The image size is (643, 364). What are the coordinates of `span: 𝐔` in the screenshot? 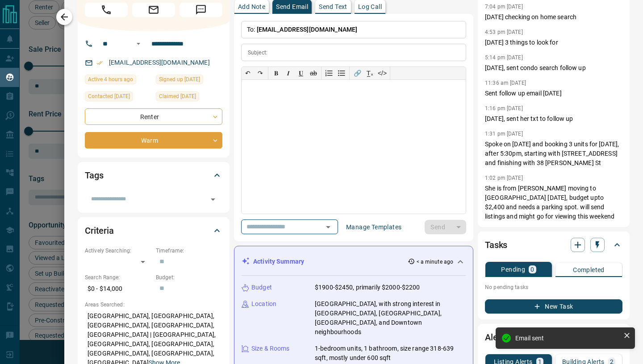 It's located at (301, 73).